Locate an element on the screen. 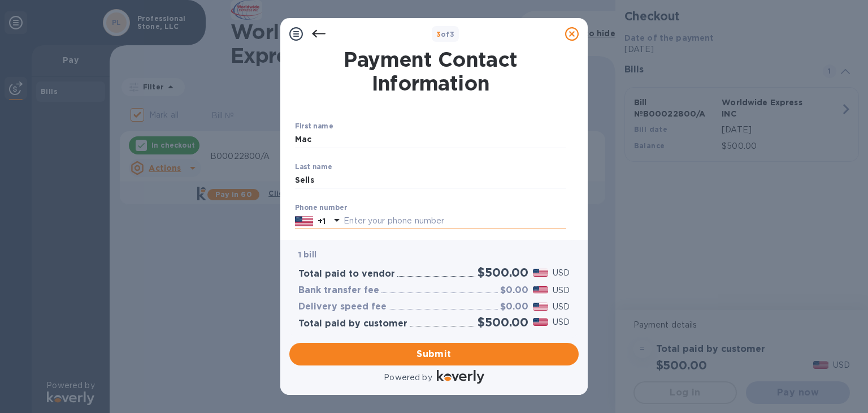  h1: Payment Contact Information is located at coordinates (430, 71).